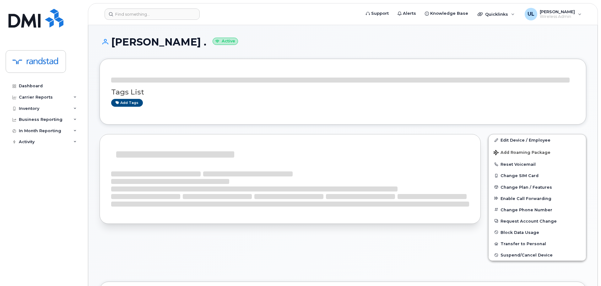 This screenshot has width=601, height=286. I want to click on span: Suspend/Cancel Device, so click(527, 255).